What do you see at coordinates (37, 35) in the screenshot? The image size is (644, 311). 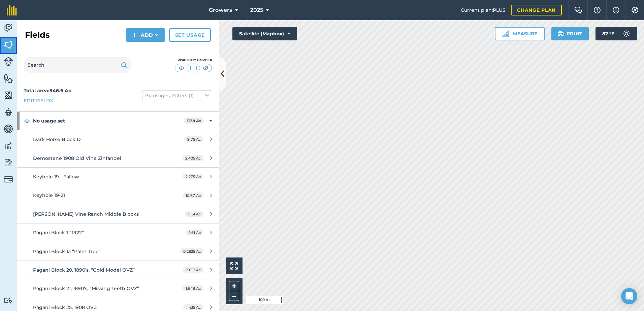 I see `h2: Fields` at bounding box center [37, 35].